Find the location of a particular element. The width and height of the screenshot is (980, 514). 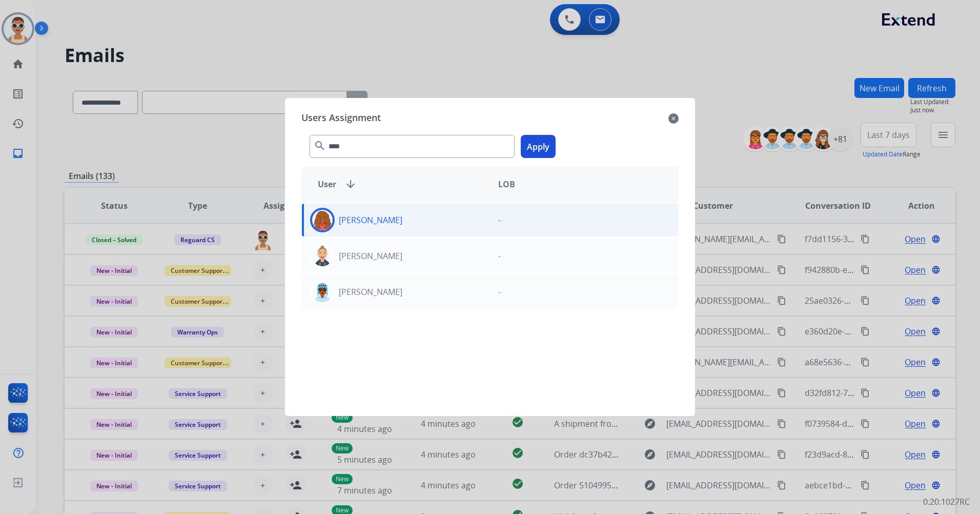

mat-icon: arrow_downward is located at coordinates (351, 184).